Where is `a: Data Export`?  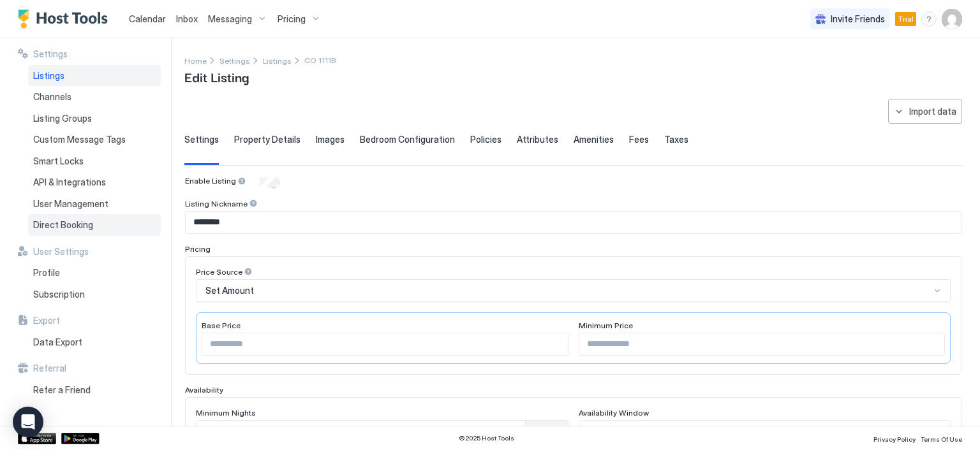
a: Data Export is located at coordinates (94, 342).